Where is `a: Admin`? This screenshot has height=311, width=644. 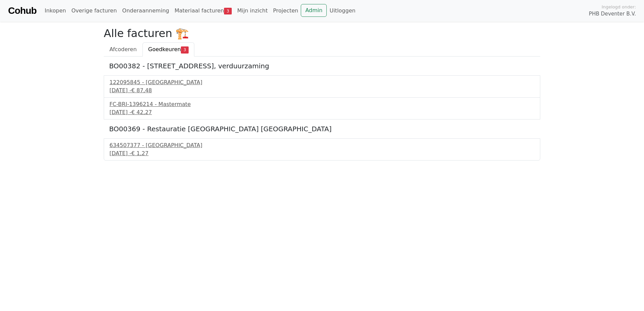
a: Admin is located at coordinates (313, 10).